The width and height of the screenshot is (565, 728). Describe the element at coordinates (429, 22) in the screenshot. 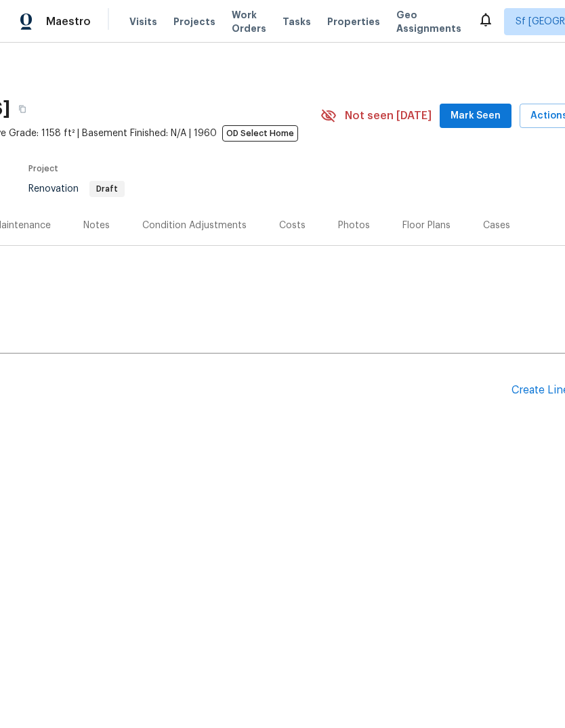

I see `span: Geo Assignments` at that location.